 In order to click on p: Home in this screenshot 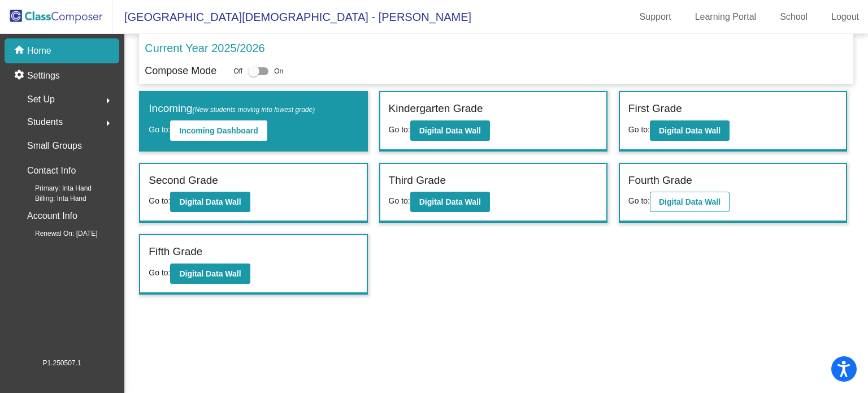, I will do `click(39, 51)`.